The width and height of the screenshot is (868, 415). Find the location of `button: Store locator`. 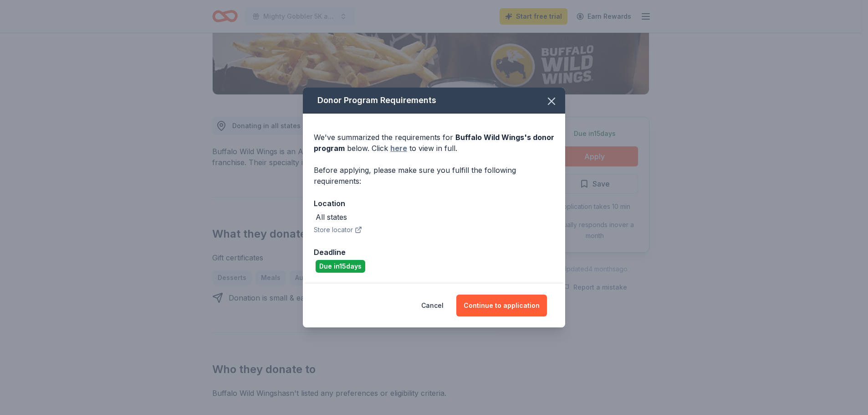

button: Store locator is located at coordinates (338, 230).